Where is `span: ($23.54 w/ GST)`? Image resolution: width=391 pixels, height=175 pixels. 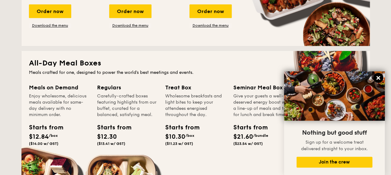 span: ($23.54 w/ GST) is located at coordinates (248, 144).